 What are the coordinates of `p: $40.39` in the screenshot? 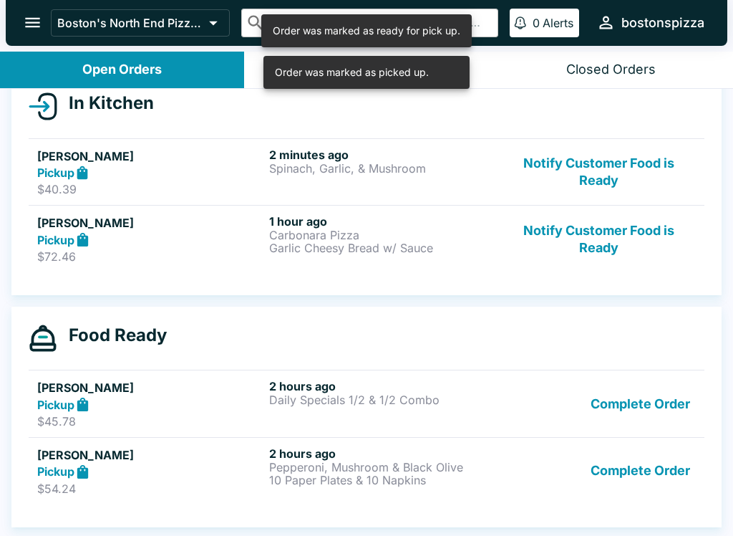 It's located at (150, 189).